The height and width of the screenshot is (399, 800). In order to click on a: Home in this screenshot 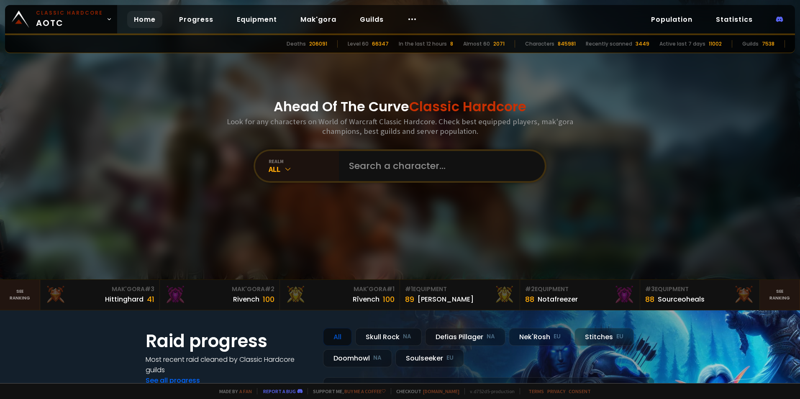, I will do `click(145, 19)`.